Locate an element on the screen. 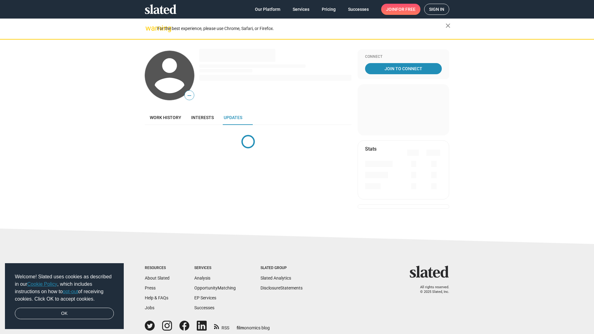  a: Updates is located at coordinates (233, 117).